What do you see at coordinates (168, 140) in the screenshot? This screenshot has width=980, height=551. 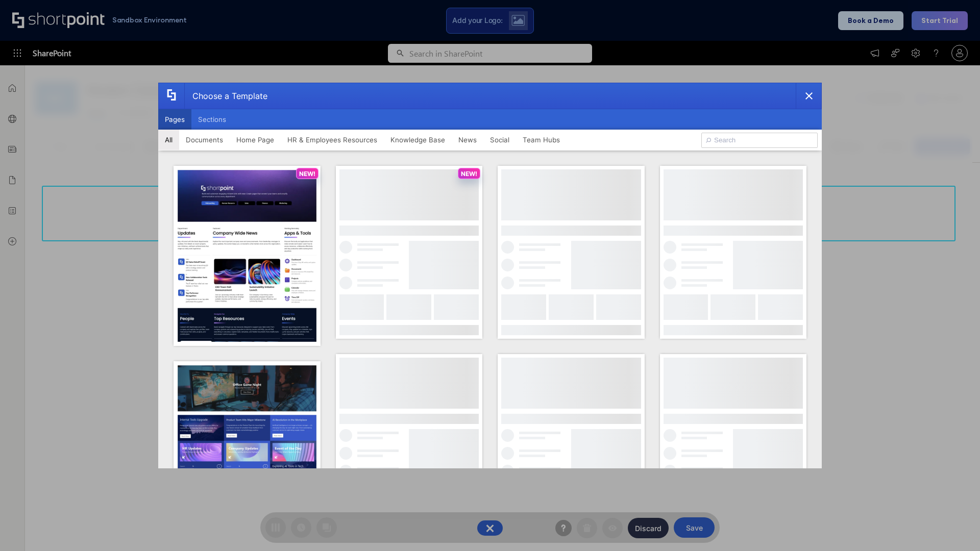 I see `button: All` at bounding box center [168, 140].